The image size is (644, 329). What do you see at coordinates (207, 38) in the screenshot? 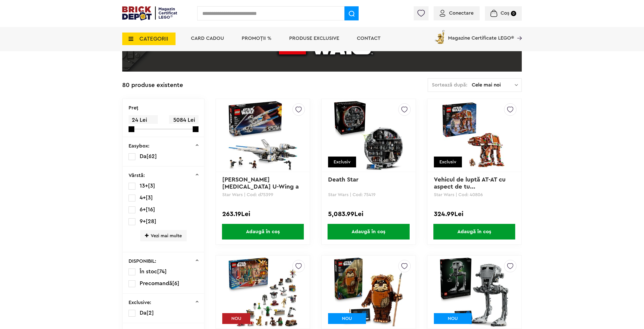
I see `span: Card Cadou` at bounding box center [207, 38].